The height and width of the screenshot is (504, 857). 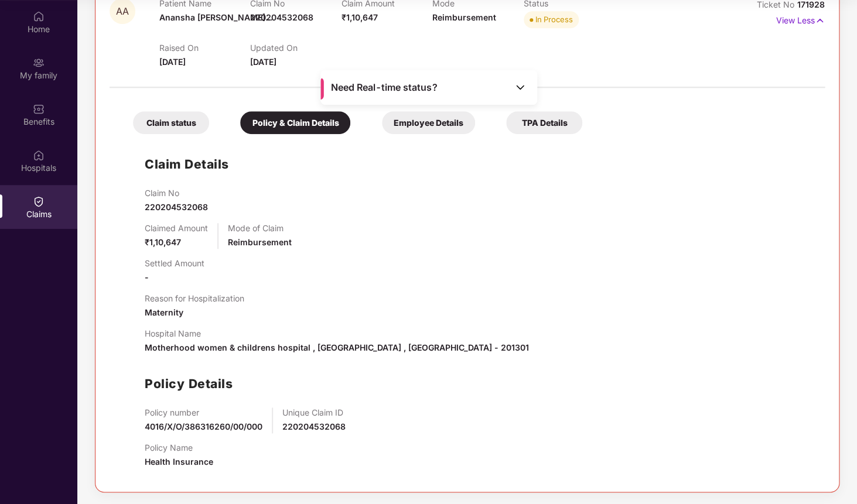 What do you see at coordinates (38, 16) in the screenshot?
I see `img: svg+xml;base64,PHN2ZyBpZD0iSG9tZSIgeG1sbnM9Imh0dHA6Ly93d3cudzMub3JnLzIwMDAvc3ZnIiB3aWR0aD0iMjAiIG...` at bounding box center [38, 16].